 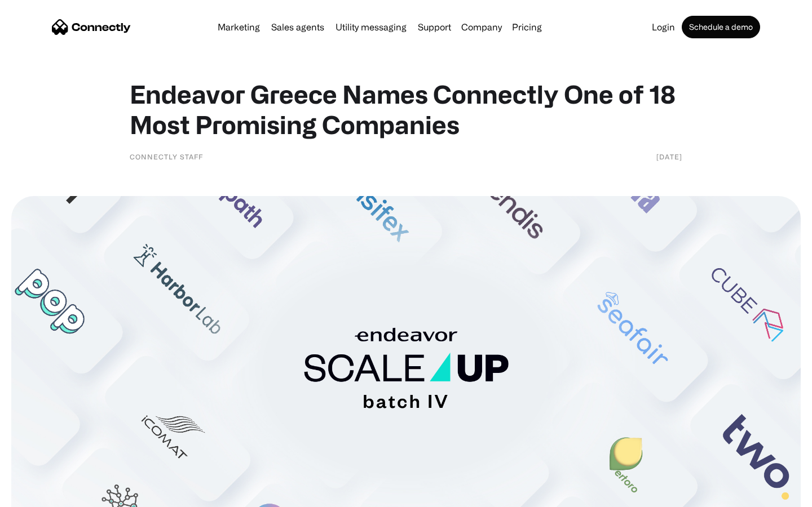 I want to click on div: Company, so click(x=482, y=27).